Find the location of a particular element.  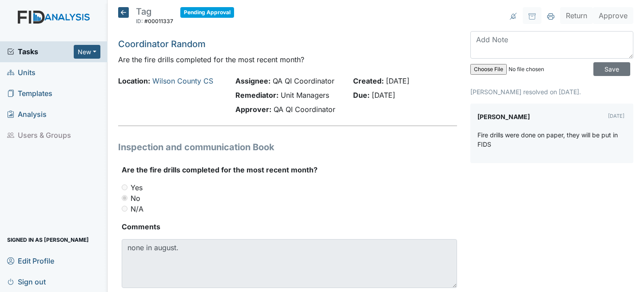

strong: Created: is located at coordinates (368, 81).